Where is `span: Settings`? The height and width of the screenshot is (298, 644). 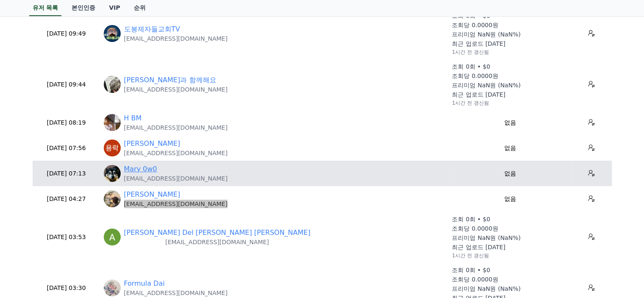 span: Settings is located at coordinates (135, 254).